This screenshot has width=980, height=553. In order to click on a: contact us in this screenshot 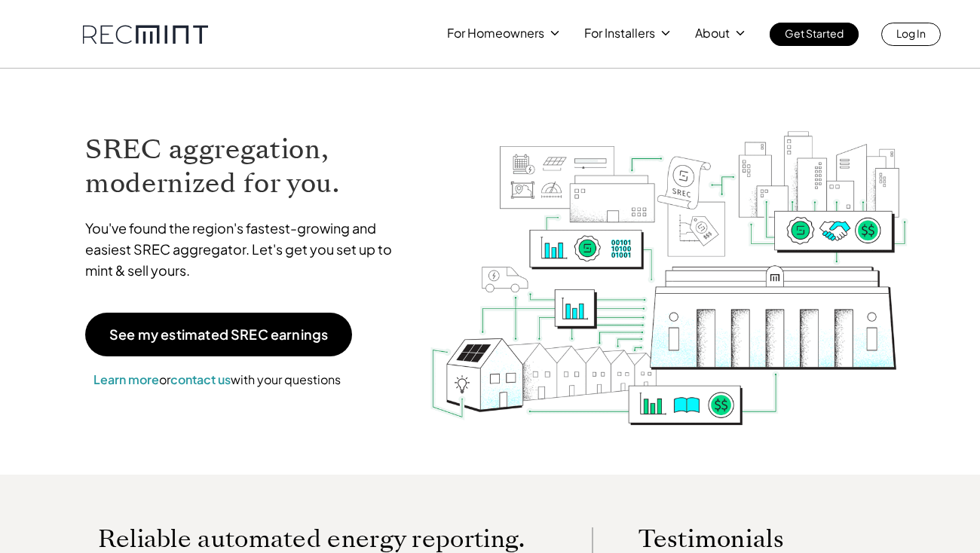, I will do `click(201, 379)`.